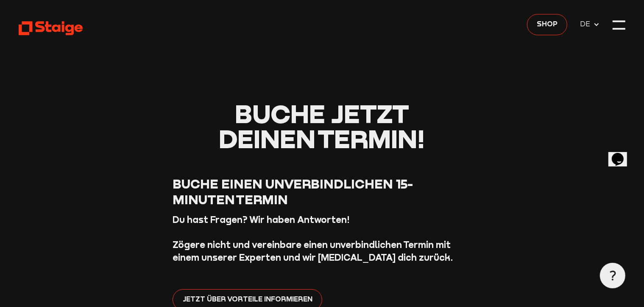  Describe the element at coordinates (322, 126) in the screenshot. I see `span: Buche jetzt deinen Termin!` at that location.